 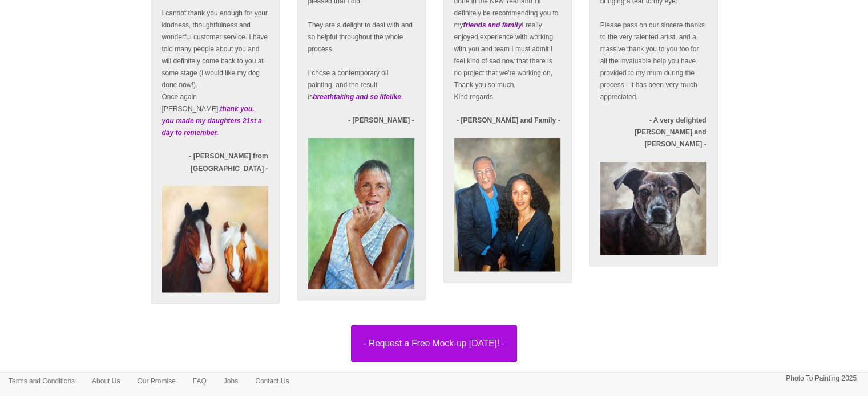 I want to click on em: breathtaking and so lifelike, so click(x=356, y=97).